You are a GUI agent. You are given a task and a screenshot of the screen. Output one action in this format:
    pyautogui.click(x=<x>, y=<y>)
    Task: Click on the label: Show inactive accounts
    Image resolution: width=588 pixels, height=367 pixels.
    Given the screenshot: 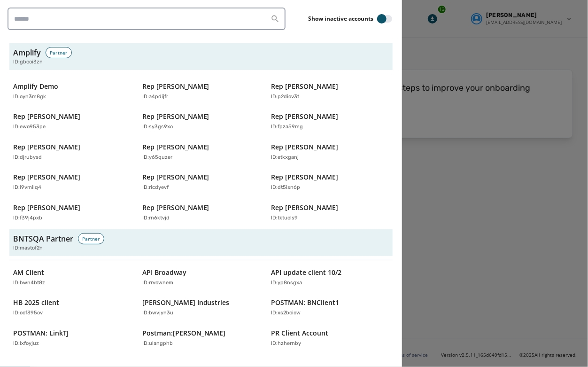 What is the action you would take?
    pyautogui.click(x=341, y=19)
    